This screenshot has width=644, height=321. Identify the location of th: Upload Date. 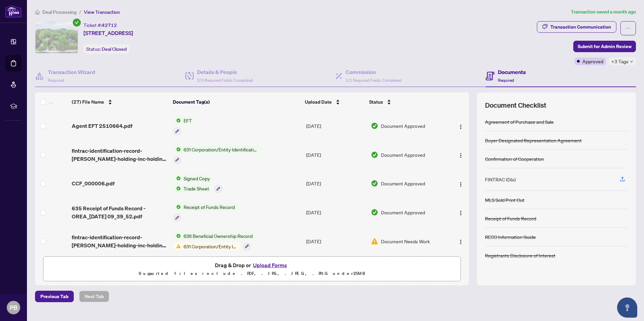
(334, 102).